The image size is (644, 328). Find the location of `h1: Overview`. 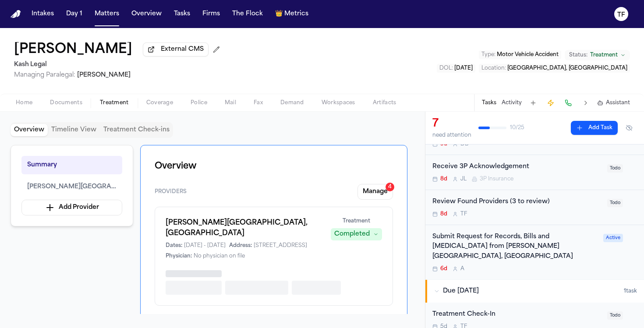

h1: Overview is located at coordinates (274, 166).